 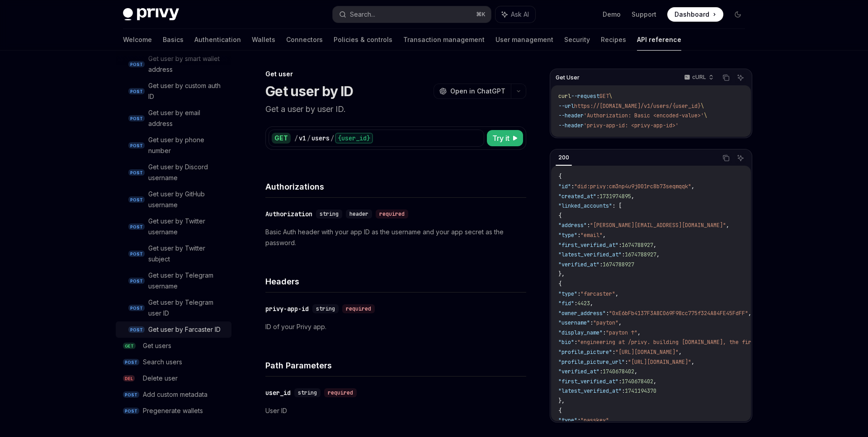 I want to click on span: 1674788927, so click(x=640, y=255).